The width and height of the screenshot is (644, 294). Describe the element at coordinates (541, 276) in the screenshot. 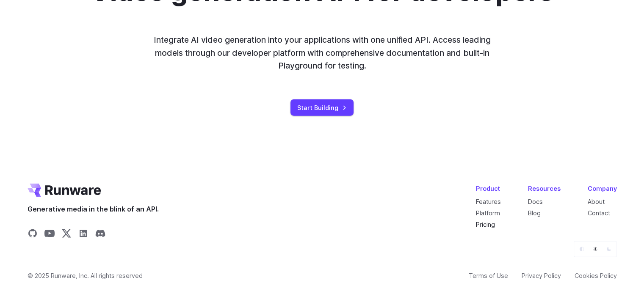

I see `a: Privacy Policy` at that location.